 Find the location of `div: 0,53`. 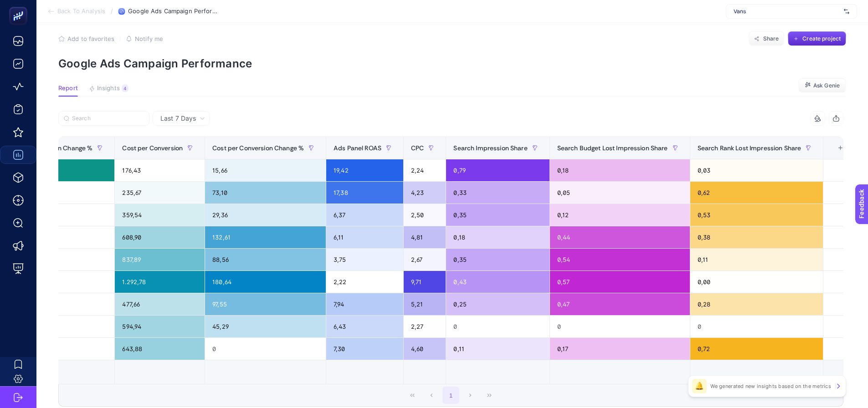

div: 0,53 is located at coordinates (756, 215).